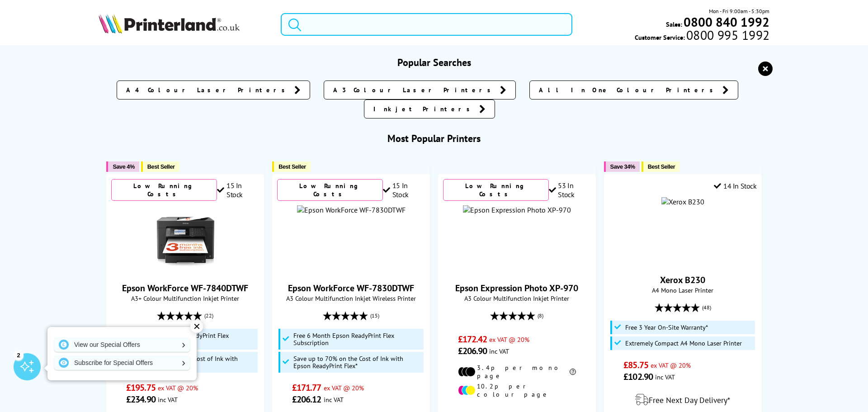  I want to click on a: A4 Colour Laser Printers, so click(213, 90).